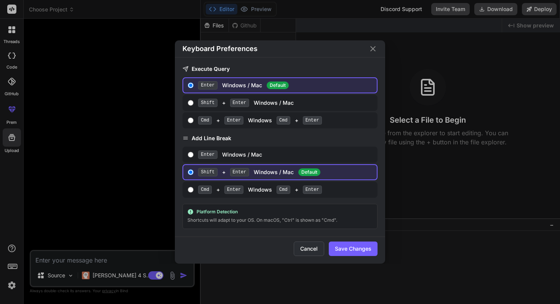 The image size is (560, 304). I want to click on h2: Keyboard Preferences, so click(220, 49).